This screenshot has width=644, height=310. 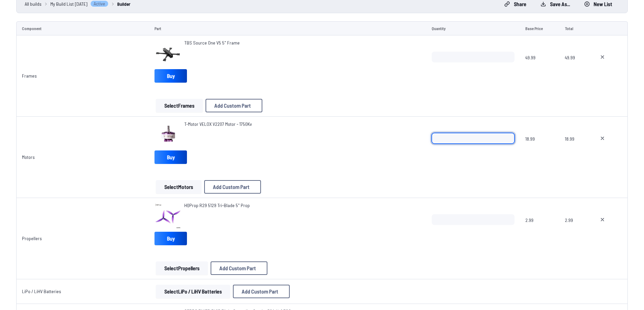 I want to click on span: T-Motor VELOX V2207 Motor - 1750Kv, so click(x=218, y=124).